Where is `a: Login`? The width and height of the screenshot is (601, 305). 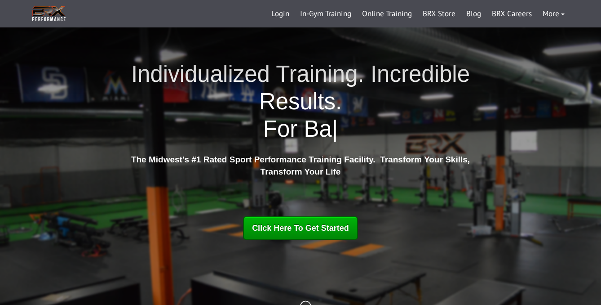 a: Login is located at coordinates (281, 14).